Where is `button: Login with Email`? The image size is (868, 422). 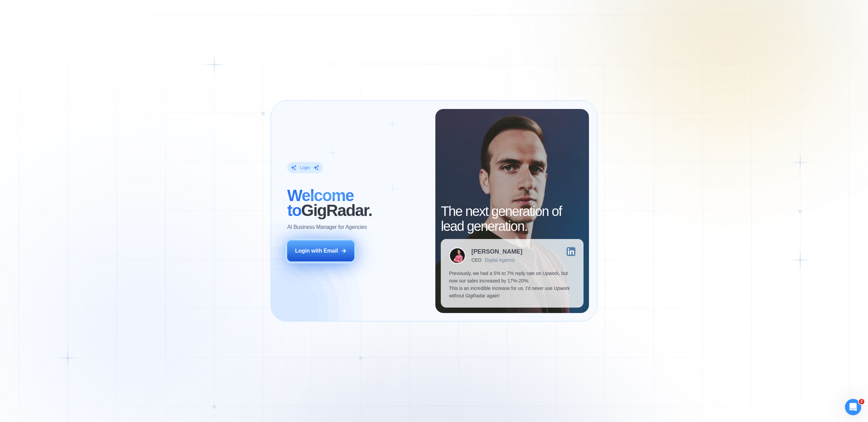
button: Login with Email is located at coordinates (321, 251).